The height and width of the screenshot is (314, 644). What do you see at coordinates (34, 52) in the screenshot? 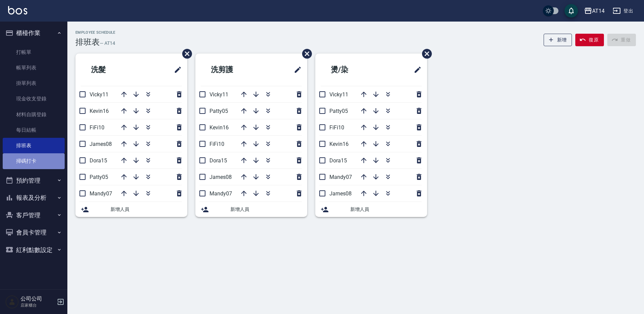
I see `a: 打帳單` at bounding box center [34, 52].